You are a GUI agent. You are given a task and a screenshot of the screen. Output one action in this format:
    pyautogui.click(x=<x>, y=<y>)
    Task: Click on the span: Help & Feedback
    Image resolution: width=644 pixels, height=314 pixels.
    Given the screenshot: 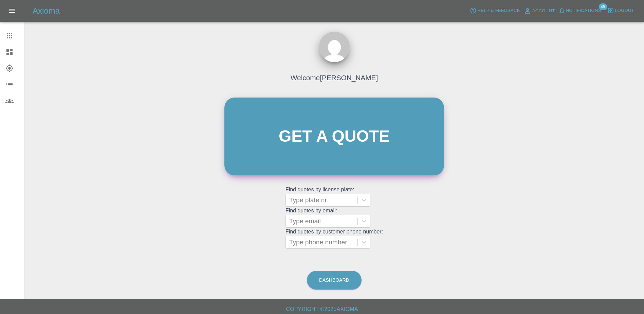 What is the action you would take?
    pyautogui.click(x=498, y=10)
    